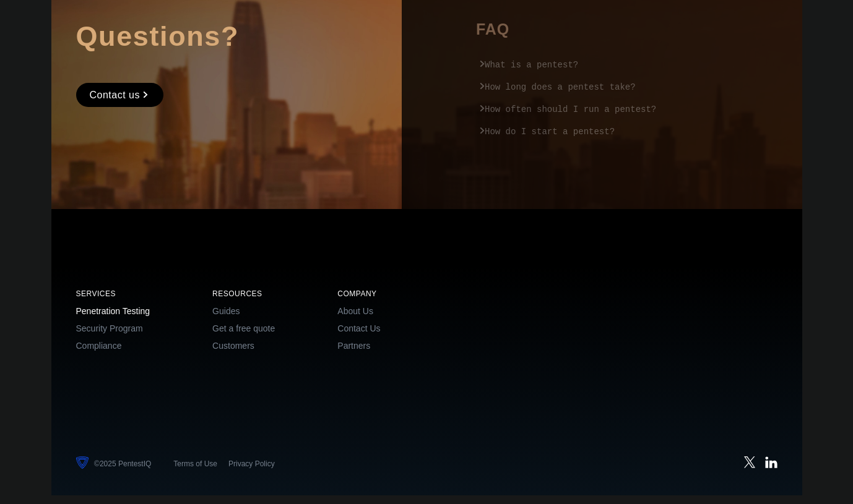 The width and height of the screenshot is (853, 504). Describe the element at coordinates (114, 463) in the screenshot. I see `li: © 2025 PentestIQ` at that location.